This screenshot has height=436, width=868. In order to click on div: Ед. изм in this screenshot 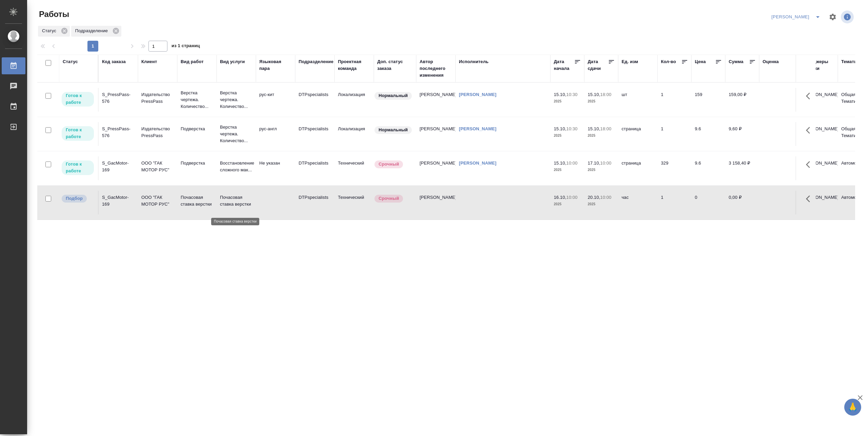, I will do `click(630, 62)`.